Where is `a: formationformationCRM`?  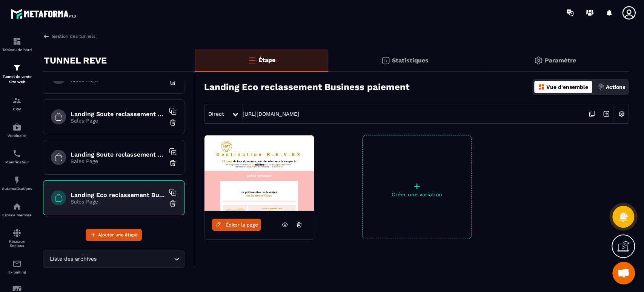 a: formationformationCRM is located at coordinates (17, 103).